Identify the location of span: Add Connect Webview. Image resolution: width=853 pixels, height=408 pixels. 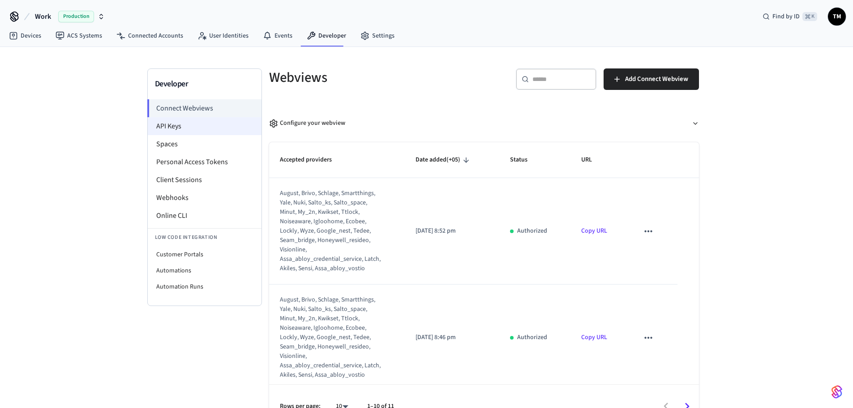
(656, 79).